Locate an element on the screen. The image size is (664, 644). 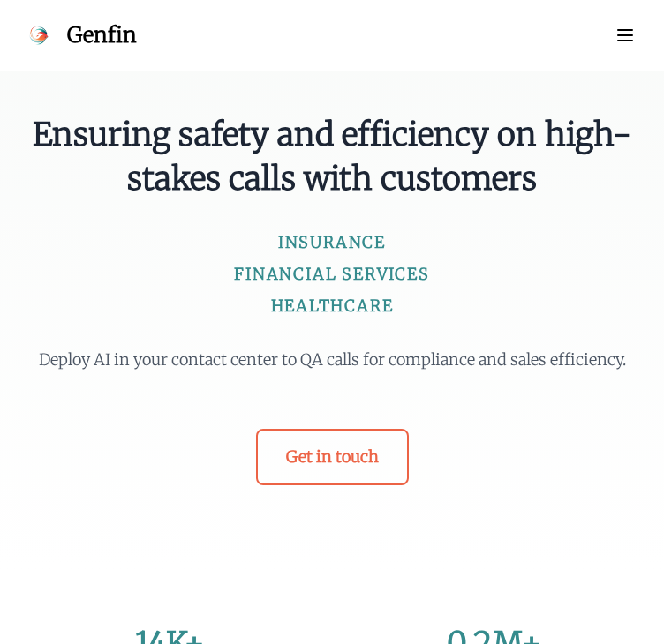
span: FINANCIAL SERVICES is located at coordinates (331, 274).